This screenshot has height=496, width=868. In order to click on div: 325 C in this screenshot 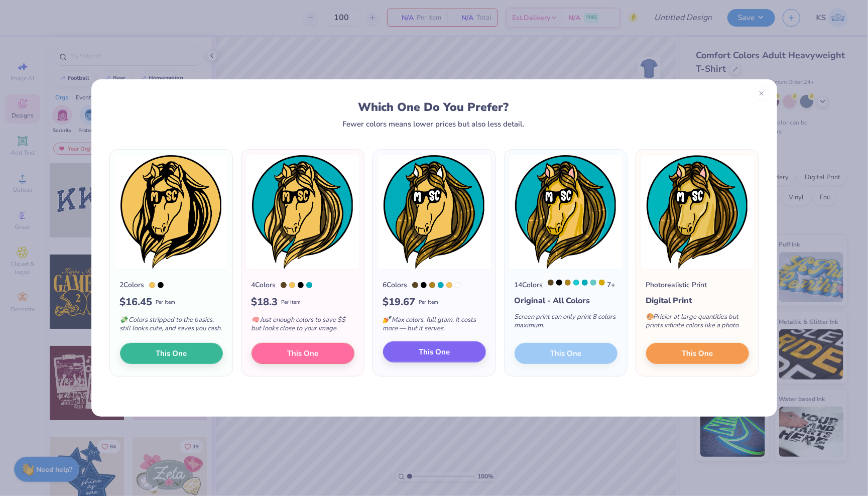, I will do `click(594, 283)`.